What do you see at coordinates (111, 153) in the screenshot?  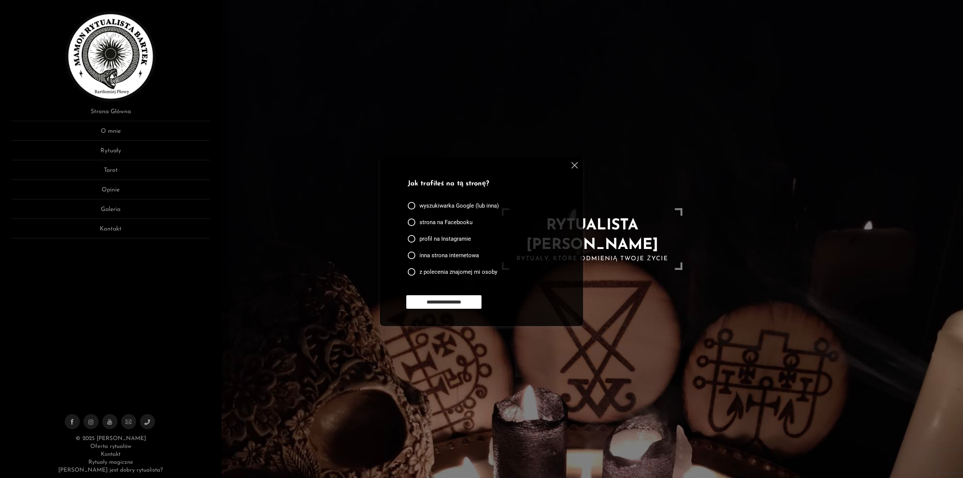 I see `a: Rytuały` at bounding box center [111, 153].